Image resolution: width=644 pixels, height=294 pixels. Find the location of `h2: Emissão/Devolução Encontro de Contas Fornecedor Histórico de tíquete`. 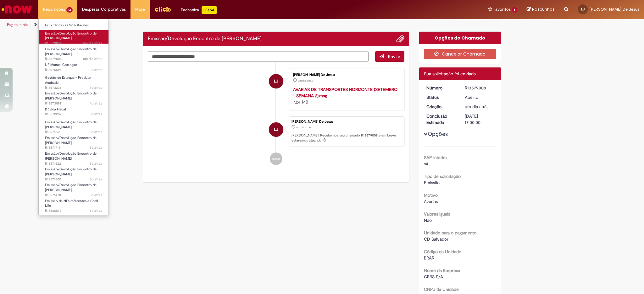

h2: Emissão/Devolução Encontro de Contas Fornecedor Histórico de tíquete is located at coordinates (205, 39).